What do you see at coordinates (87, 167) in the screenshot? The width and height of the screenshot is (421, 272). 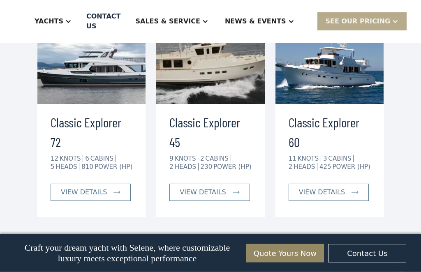 I see `div: 810` at bounding box center [87, 167].